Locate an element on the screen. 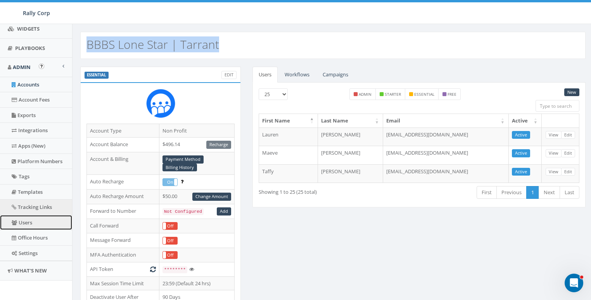  a: Add is located at coordinates (224, 212).